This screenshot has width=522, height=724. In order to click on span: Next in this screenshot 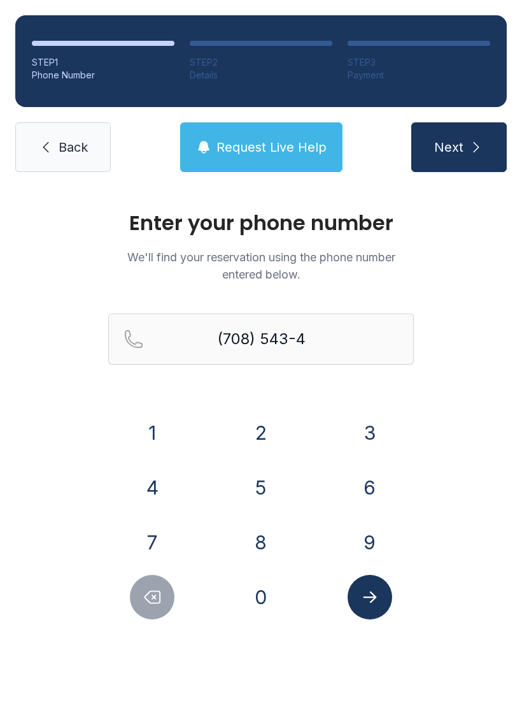, I will do `click(449, 147)`.